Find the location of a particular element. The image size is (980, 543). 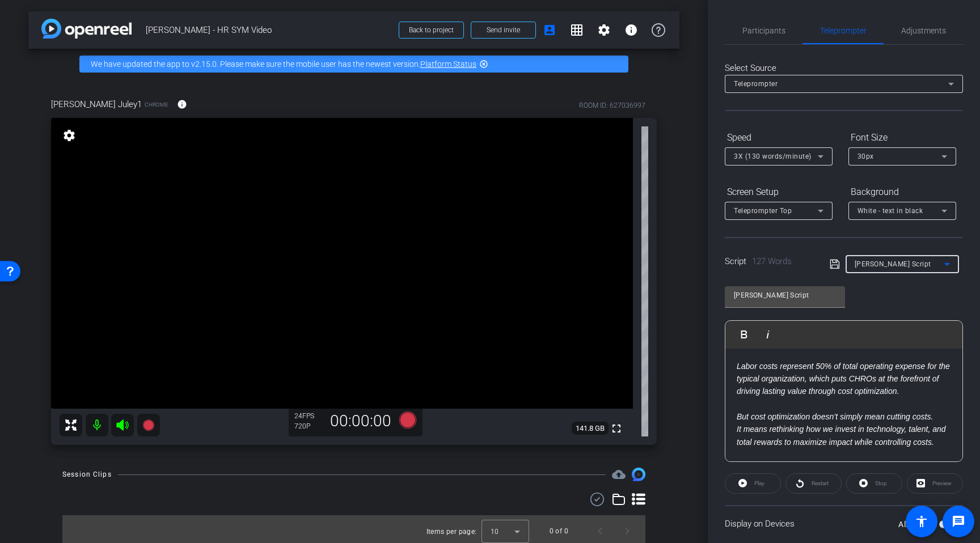

mat-icon: cloud_upload is located at coordinates (619, 475).